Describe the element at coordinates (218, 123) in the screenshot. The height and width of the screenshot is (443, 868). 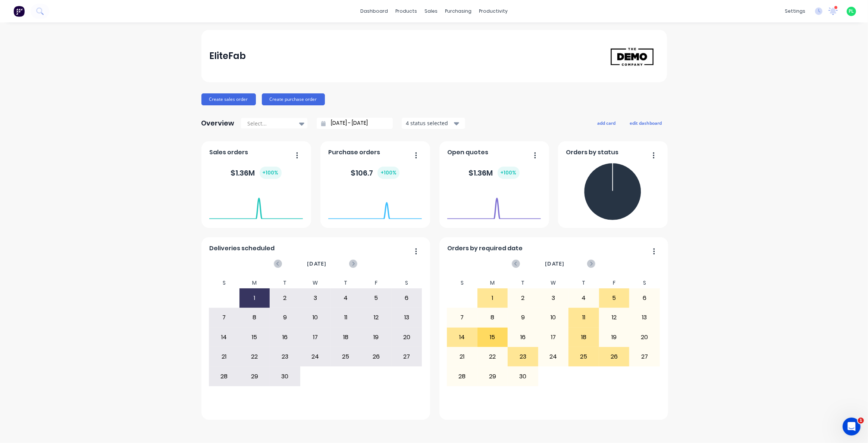
I see `div: Overview` at that location.